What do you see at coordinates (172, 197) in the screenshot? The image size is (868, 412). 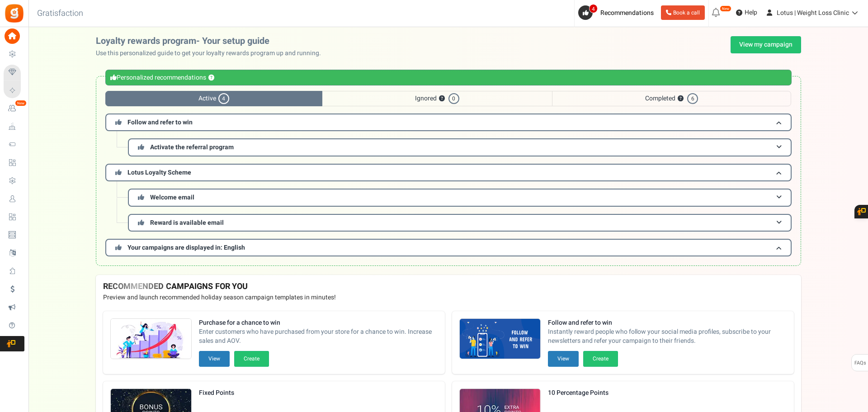 I see `span: Welcome email` at bounding box center [172, 197].